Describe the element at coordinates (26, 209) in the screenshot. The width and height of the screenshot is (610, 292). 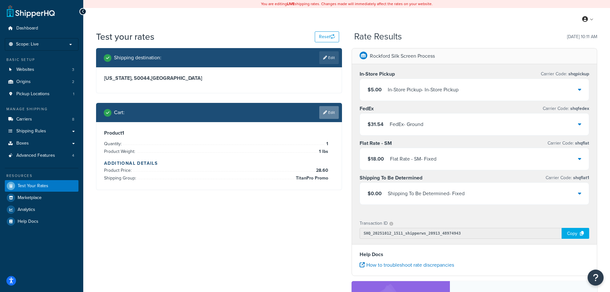
I see `span: Analytics` at that location.